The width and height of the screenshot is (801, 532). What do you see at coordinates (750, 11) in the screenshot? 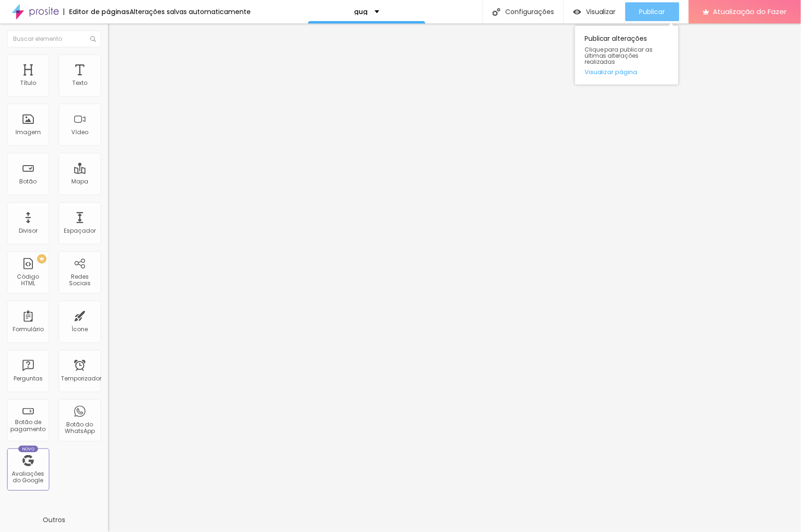
I see `font: Atualização do Fazer` at bounding box center [750, 11].